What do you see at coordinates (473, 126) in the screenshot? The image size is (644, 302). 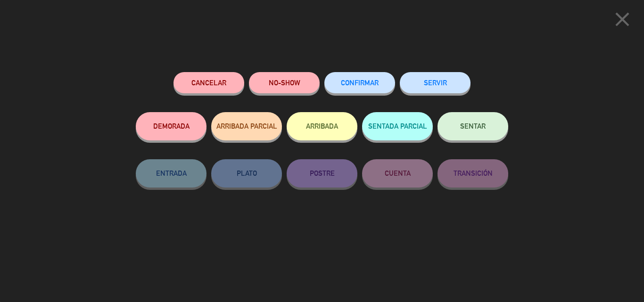 I see `button: SENTAR` at bounding box center [473, 126].